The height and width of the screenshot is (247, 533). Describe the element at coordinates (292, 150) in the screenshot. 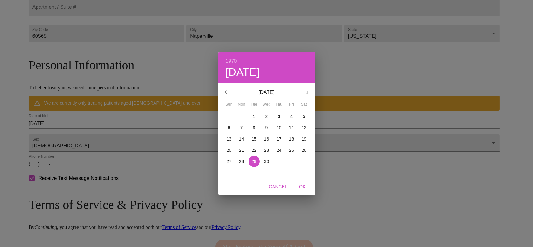

I see `button: 25` at that location.